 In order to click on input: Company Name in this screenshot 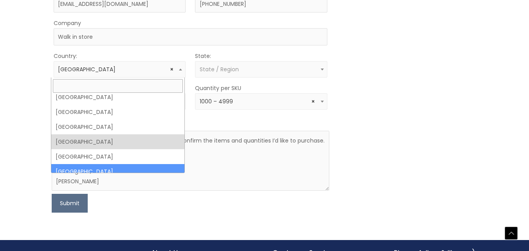, I will do `click(190, 37)`.